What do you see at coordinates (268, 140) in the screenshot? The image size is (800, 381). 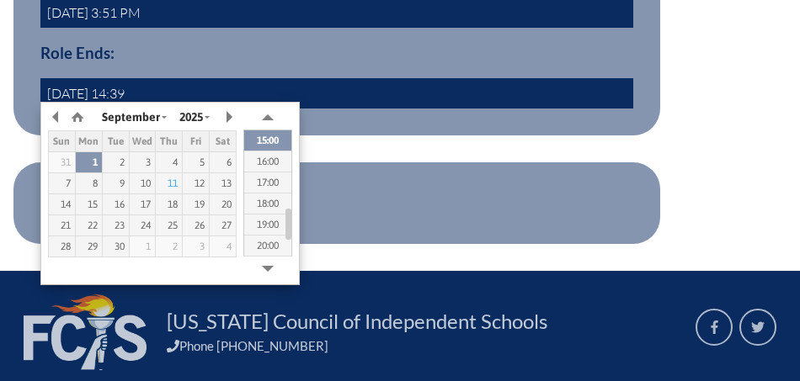 I see `div: 15:00` at bounding box center [268, 140].